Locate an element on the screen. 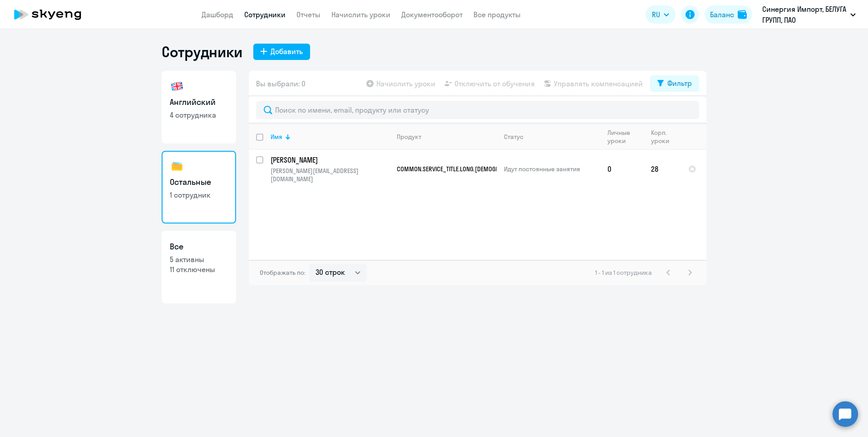  div: Баланс is located at coordinates (721, 15).